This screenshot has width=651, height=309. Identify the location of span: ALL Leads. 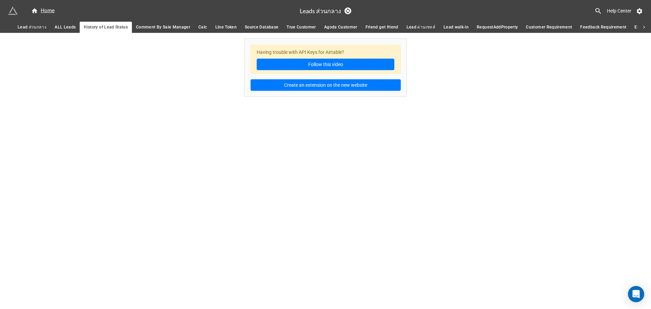
(65, 27).